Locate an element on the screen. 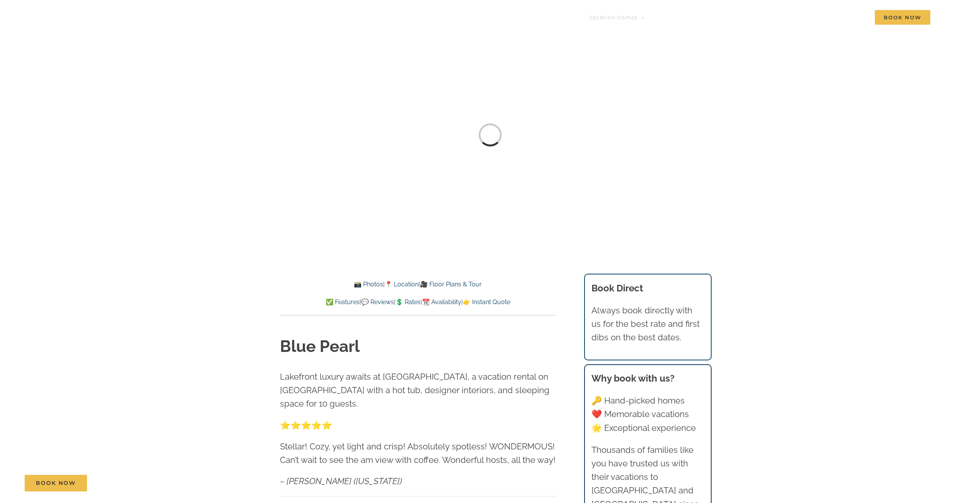  a: 📍 Location is located at coordinates (402, 284).